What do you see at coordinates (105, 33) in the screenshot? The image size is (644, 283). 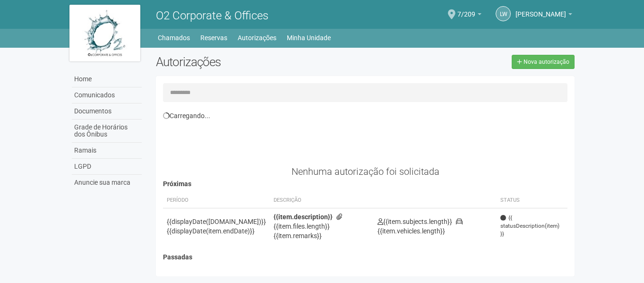 I see `img: logo.jpg` at bounding box center [105, 33].